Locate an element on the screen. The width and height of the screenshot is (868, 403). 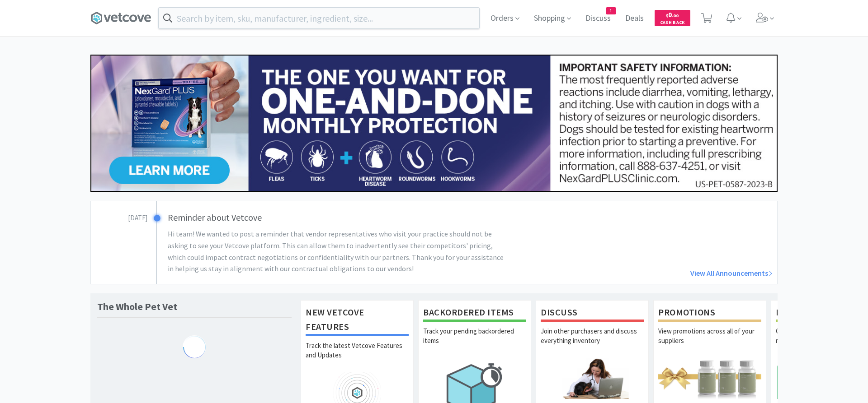
h1: The Whole Pet Vet is located at coordinates (137, 307).